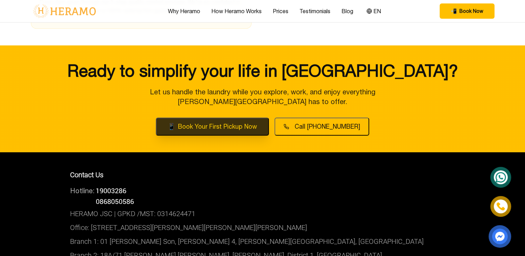 The width and height of the screenshot is (525, 256). What do you see at coordinates (347, 11) in the screenshot?
I see `a: Blog` at bounding box center [347, 11].